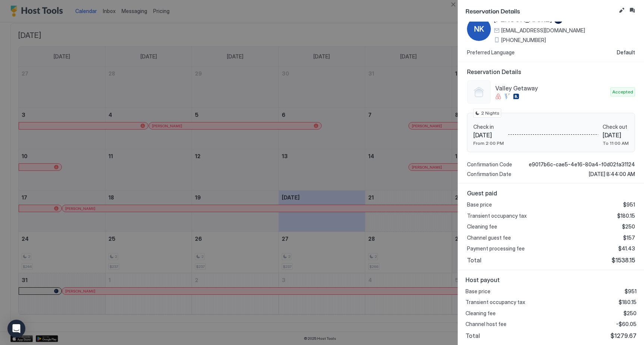 This screenshot has height=345, width=644. I want to click on span: -$60.05, so click(626, 324).